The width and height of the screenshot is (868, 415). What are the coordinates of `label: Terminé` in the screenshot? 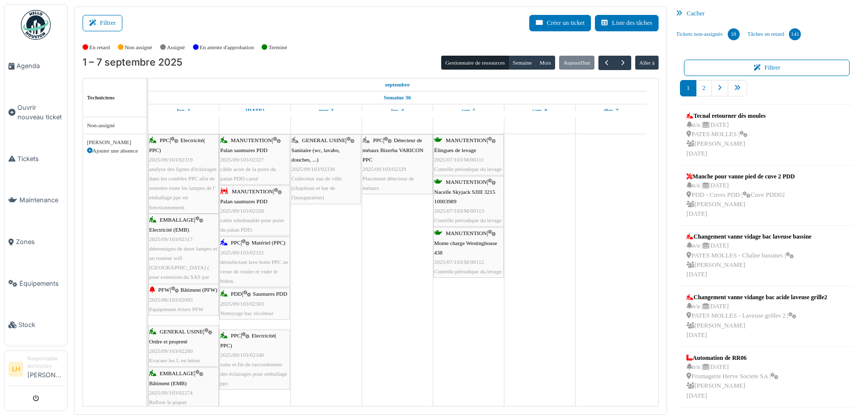 It's located at (277, 47).